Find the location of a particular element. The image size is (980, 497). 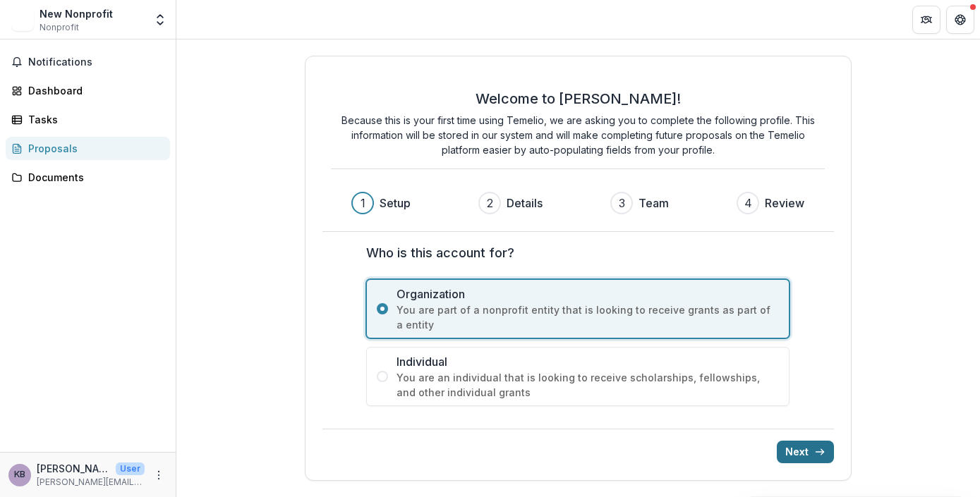

label: Who is this account for? is located at coordinates (574, 253).